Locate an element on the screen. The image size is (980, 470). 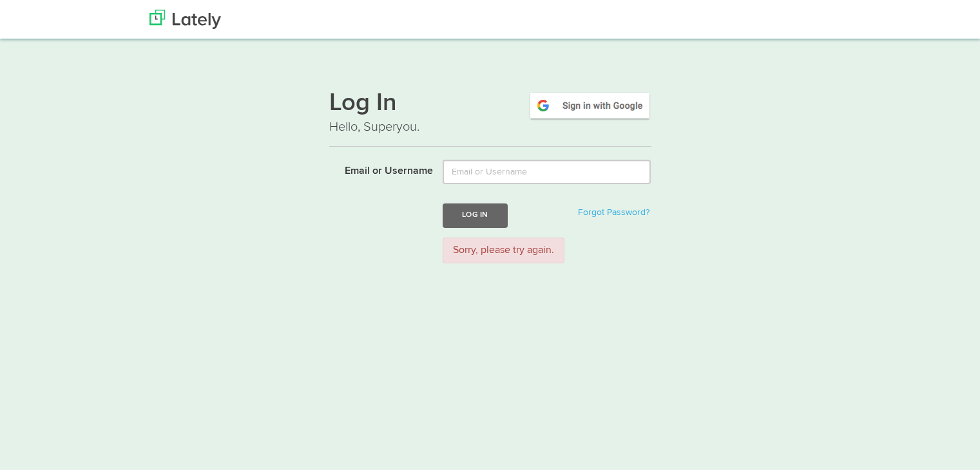
button: Log In is located at coordinates (474, 215).